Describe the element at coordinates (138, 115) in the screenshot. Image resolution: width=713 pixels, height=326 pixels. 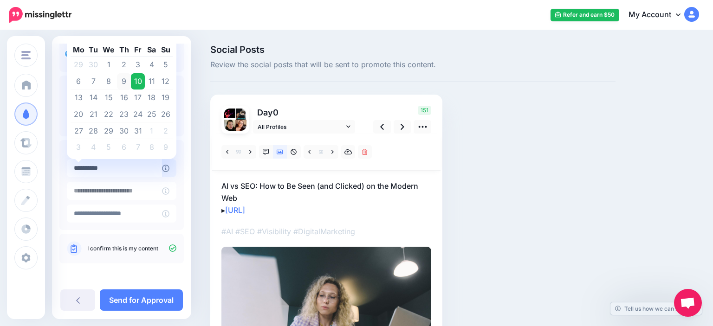
I see `td: 24` at that location.